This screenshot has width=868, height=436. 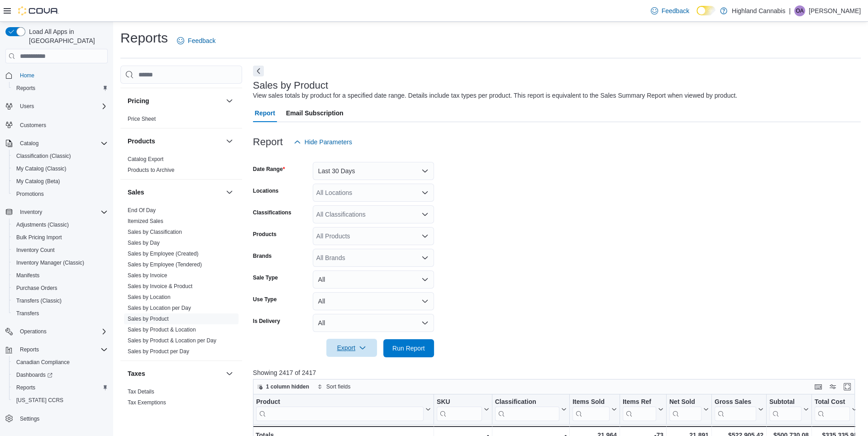 I want to click on button: My Catalog (Classic), so click(x=60, y=168).